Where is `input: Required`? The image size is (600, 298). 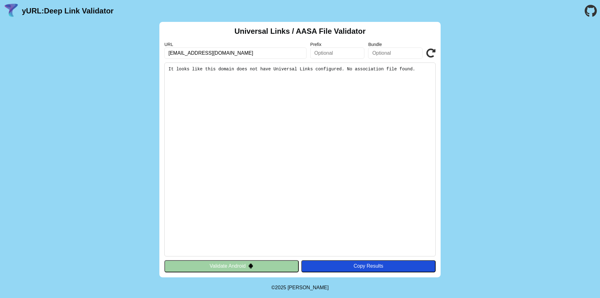
input: Required is located at coordinates (235, 53).